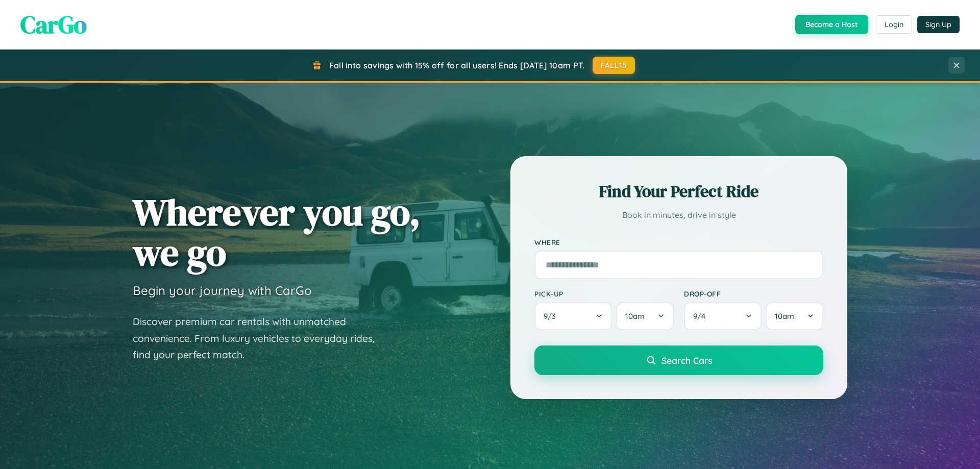  What do you see at coordinates (832, 24) in the screenshot?
I see `button: Become a Host` at bounding box center [832, 24].